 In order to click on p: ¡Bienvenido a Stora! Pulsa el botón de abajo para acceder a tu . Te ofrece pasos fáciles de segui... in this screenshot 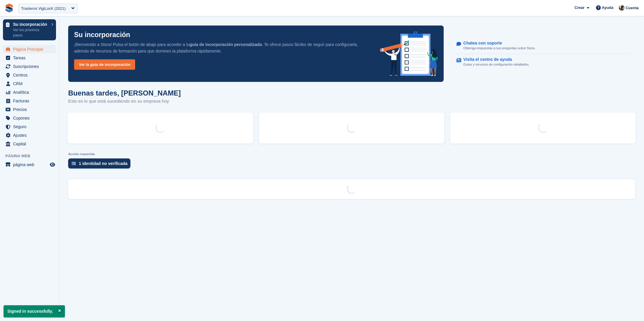, I will do `click(223, 48)`.